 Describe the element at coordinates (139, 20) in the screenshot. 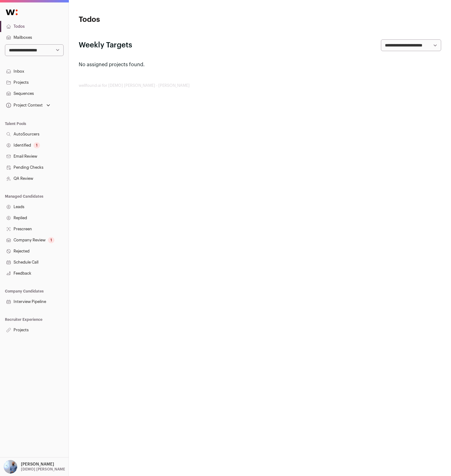

I see `h1: Todos` at that location.